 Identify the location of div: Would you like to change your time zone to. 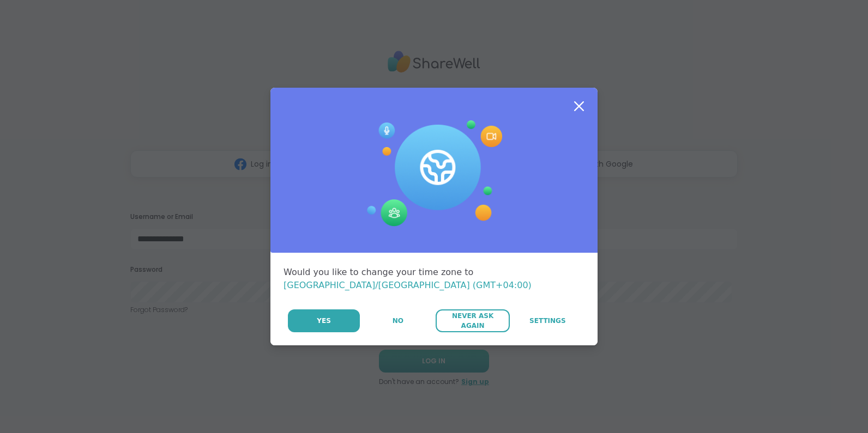
(434, 279).